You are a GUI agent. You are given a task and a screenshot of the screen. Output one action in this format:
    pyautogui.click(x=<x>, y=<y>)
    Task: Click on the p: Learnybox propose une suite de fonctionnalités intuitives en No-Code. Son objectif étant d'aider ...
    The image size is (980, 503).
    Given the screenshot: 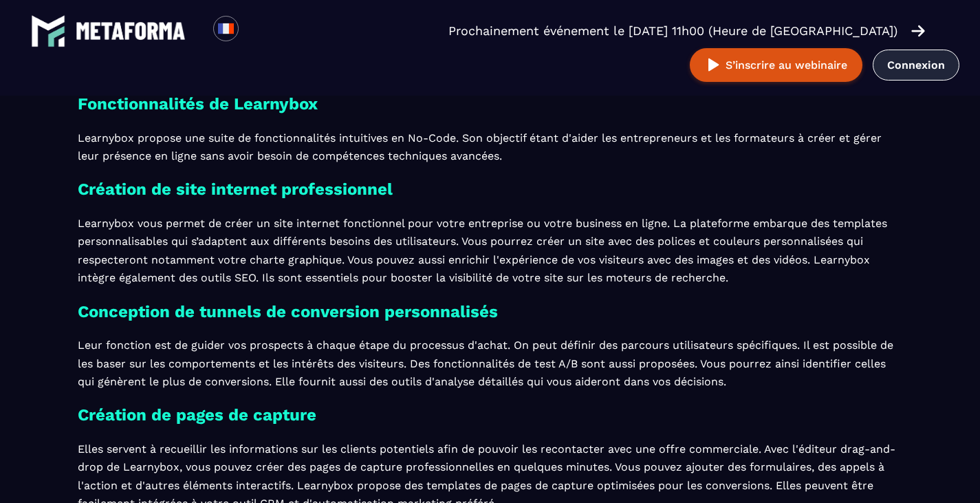 What is the action you would take?
    pyautogui.click(x=491, y=147)
    